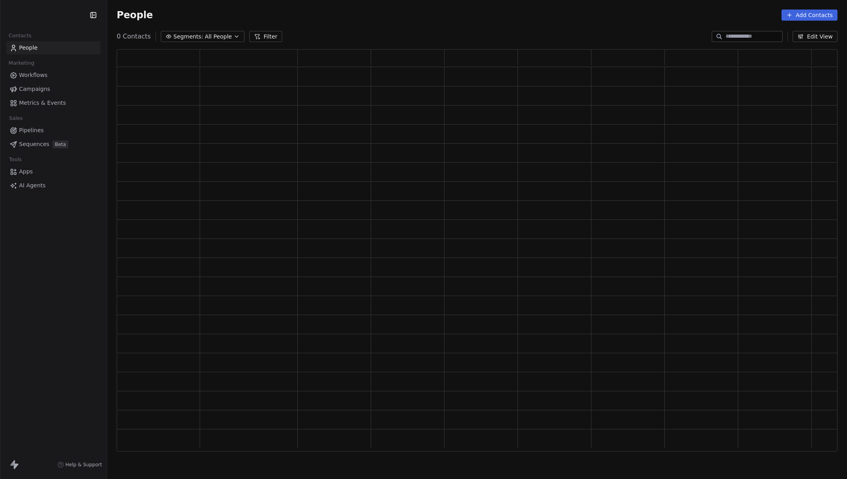 The image size is (847, 479). I want to click on a: Campaigns, so click(53, 89).